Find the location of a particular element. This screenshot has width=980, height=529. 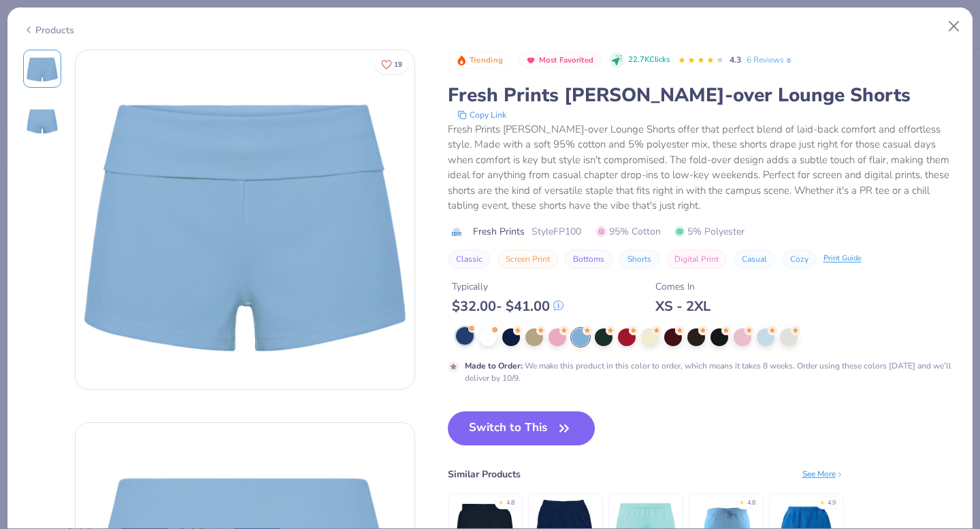

button: Digital Print is located at coordinates (696, 259).